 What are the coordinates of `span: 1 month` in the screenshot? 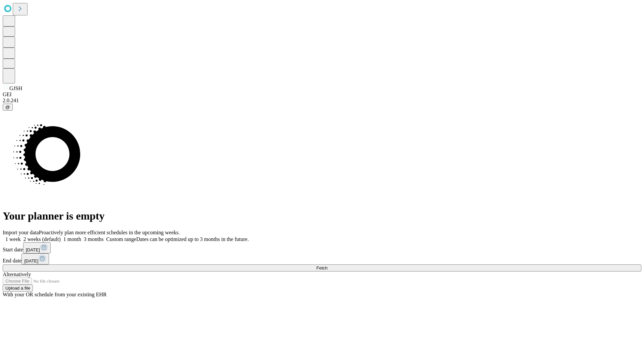 It's located at (72, 239).